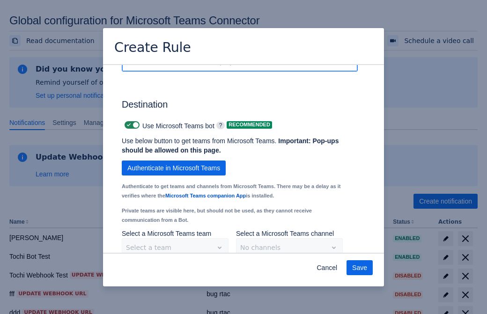 The height and width of the screenshot is (314, 487). I want to click on div: Use Microsoft Teams bot, so click(168, 125).